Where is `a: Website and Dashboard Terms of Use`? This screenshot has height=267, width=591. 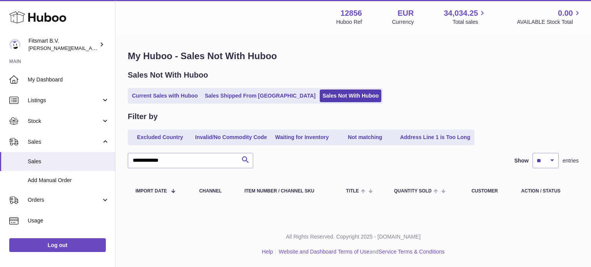 a: Website and Dashboard Terms of Use is located at coordinates (324, 252).